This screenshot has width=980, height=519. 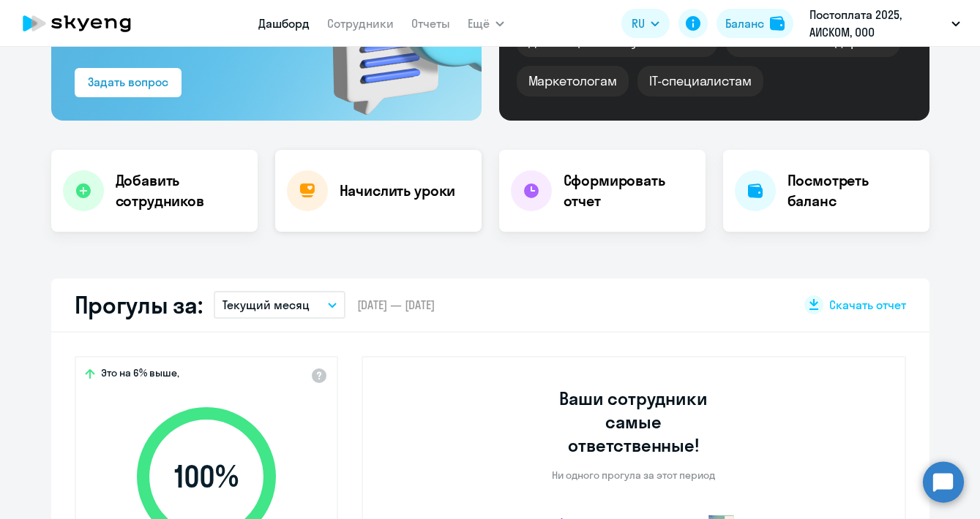 What do you see at coordinates (628, 191) in the screenshot?
I see `h4: Сформировать отчет` at bounding box center [628, 191].